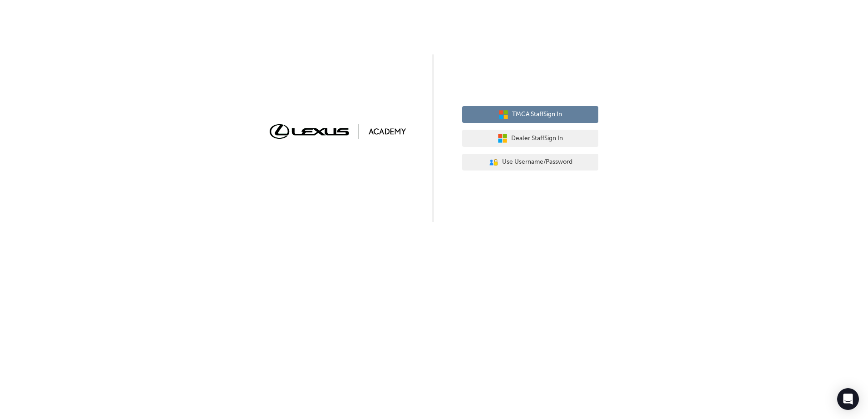 This screenshot has width=868, height=419. Describe the element at coordinates (531, 138) in the screenshot. I see `button: Dealer StaffSign In` at that location.